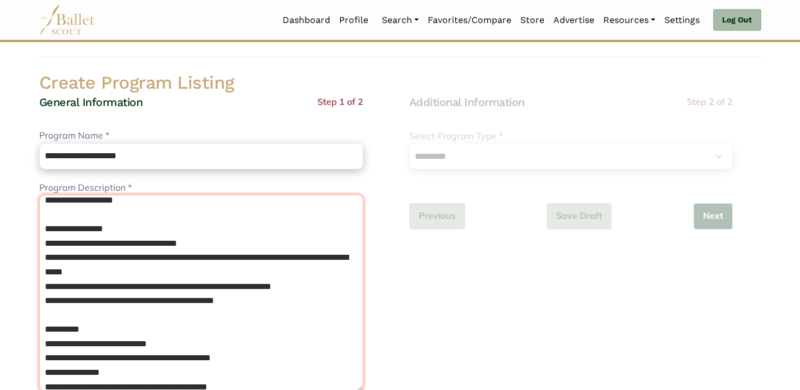  Describe the element at coordinates (306, 20) in the screenshot. I see `a: Dashboard` at that location.